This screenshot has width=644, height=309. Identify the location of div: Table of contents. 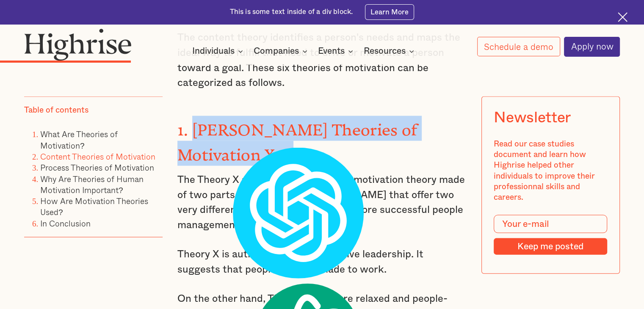
(56, 110).